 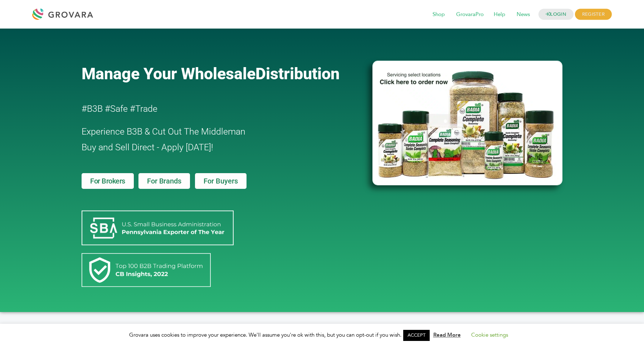 I want to click on span: Distribution, so click(x=297, y=74).